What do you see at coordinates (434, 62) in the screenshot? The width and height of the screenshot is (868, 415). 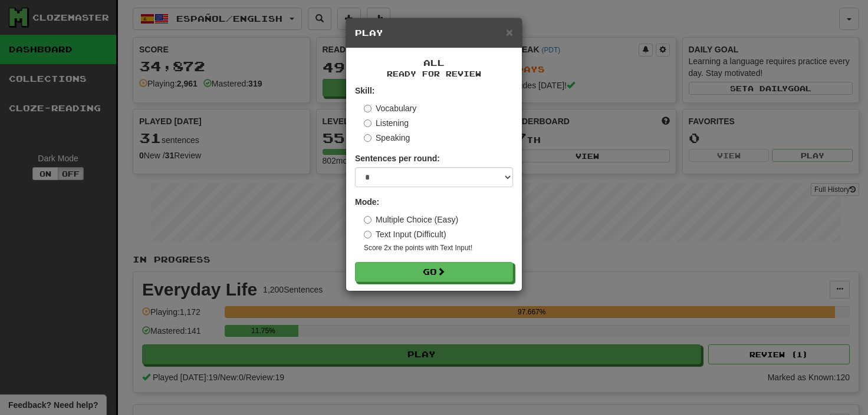 I see `span: All` at bounding box center [434, 62].